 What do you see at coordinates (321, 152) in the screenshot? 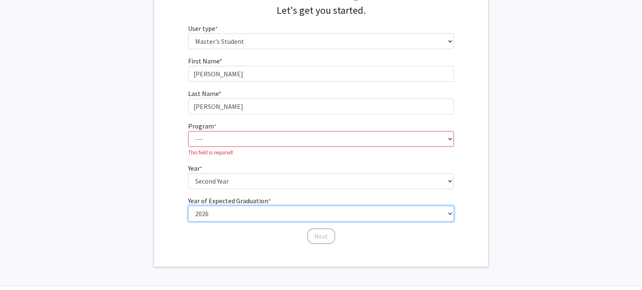
I see `p: This field is required!` at bounding box center [321, 152].